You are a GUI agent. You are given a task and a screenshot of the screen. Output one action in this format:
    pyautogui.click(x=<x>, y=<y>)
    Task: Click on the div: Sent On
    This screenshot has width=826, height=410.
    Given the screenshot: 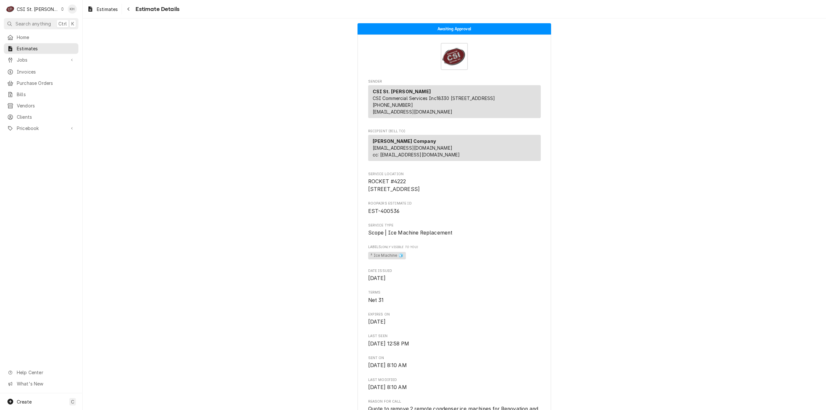 What is the action you would take?
    pyautogui.click(x=454, y=362)
    